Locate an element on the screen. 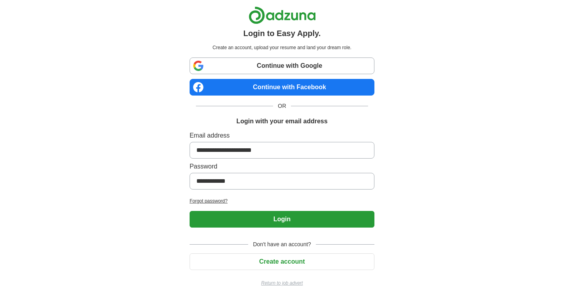 The image size is (564, 293). a: Forgot password? is located at coordinates (282, 201).